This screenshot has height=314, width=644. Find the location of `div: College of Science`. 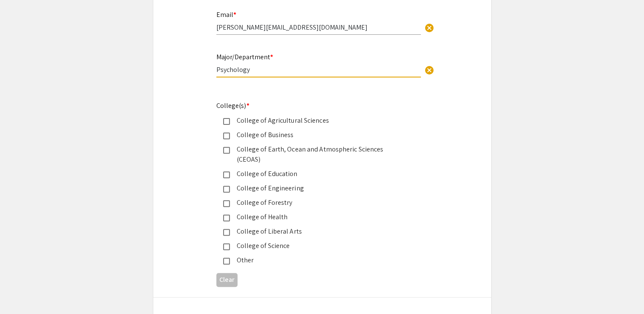

div: College of Science is located at coordinates (319, 246).